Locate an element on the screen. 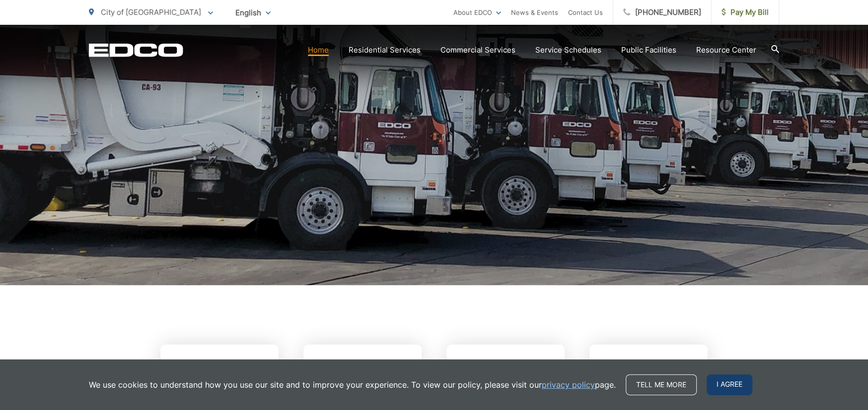 The height and width of the screenshot is (410, 868). span: Pay My Bill is located at coordinates (745, 13).